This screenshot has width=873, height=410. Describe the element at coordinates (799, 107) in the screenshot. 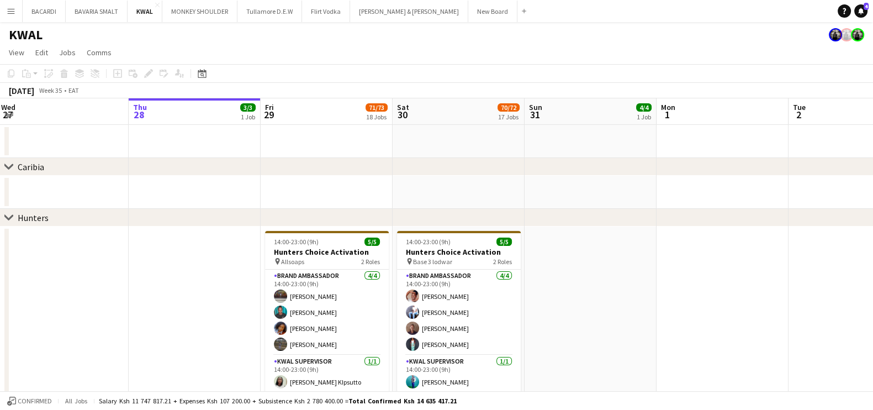

I see `span: Tue` at that location.